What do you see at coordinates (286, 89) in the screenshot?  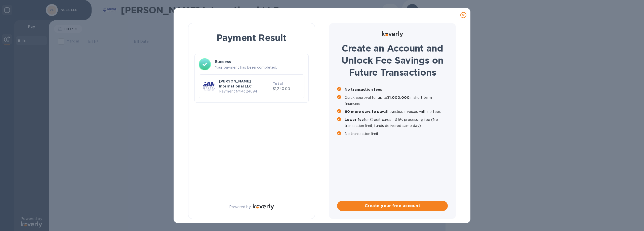 I see `p: $1,240.00` at bounding box center [286, 89].